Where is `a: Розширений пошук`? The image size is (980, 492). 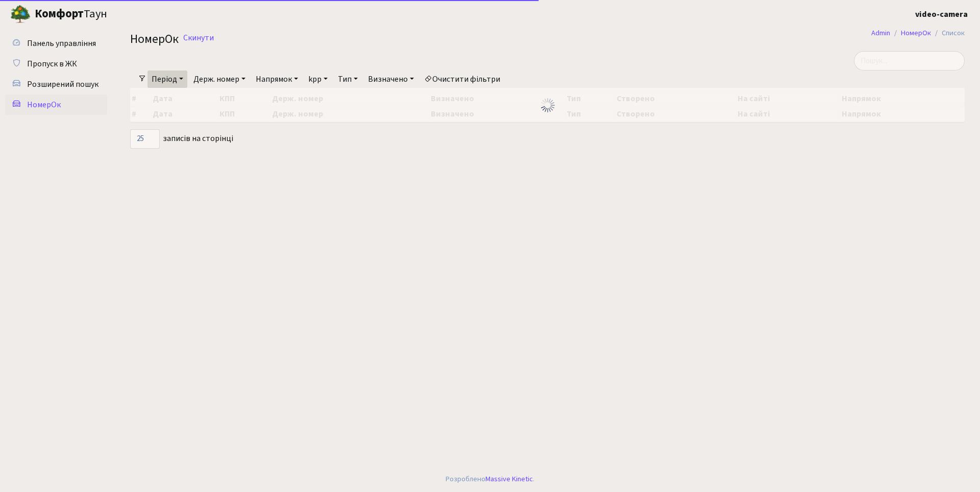
a: Розширений пошук is located at coordinates (56, 84).